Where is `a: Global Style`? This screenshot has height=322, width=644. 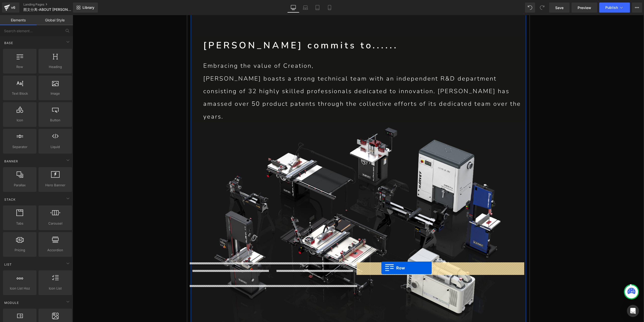 a: Global Style is located at coordinates (55, 20).